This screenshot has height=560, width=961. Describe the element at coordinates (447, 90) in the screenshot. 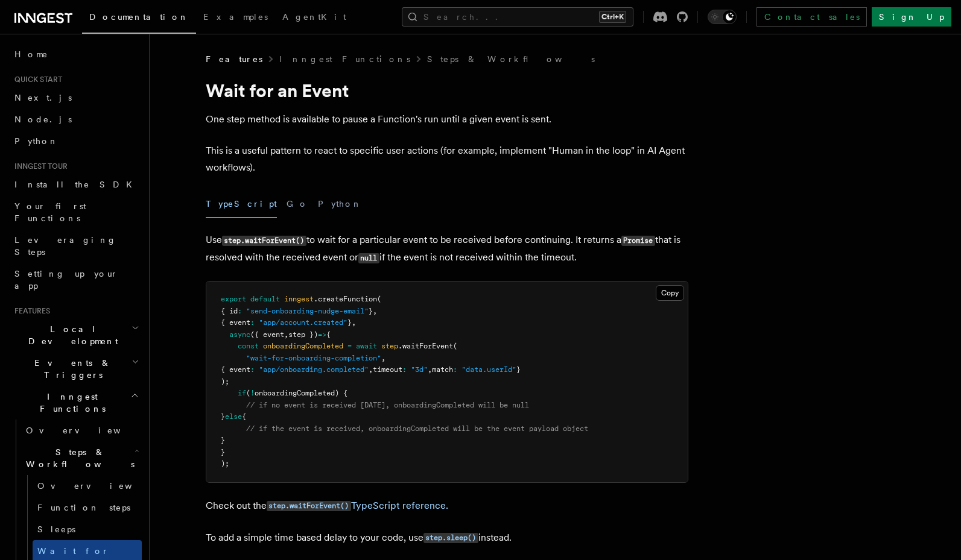

I see `h1: Wait for an Event` at that location.